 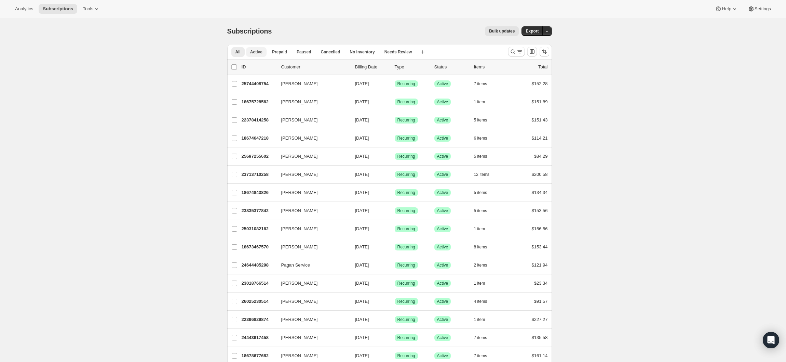 I want to click on button: Settings, so click(x=760, y=9).